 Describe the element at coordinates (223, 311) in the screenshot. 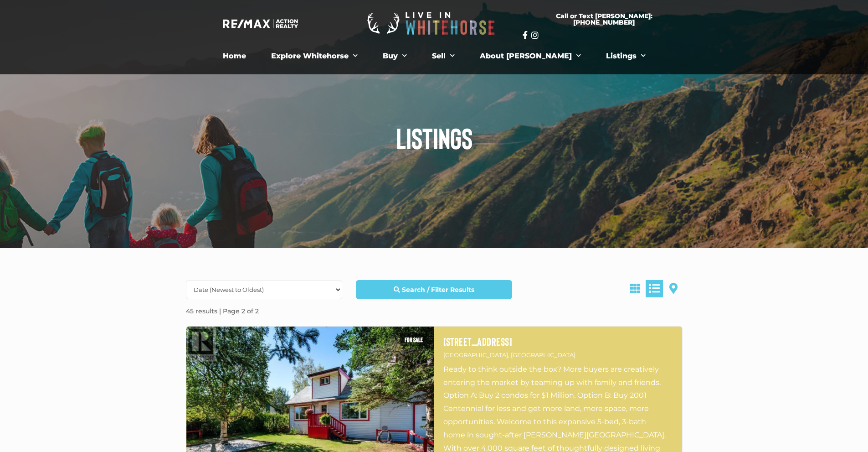

I see `strong: 45 results | Page 2 of 2` at that location.